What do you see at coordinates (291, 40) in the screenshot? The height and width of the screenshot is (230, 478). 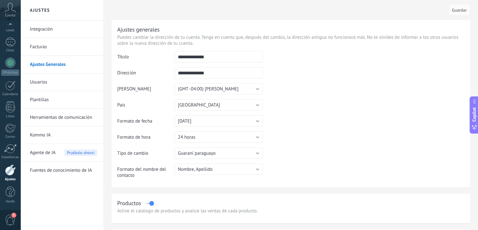 I see `p: Puedes cambiar la dirección de tu cuenta. Tenga en cuenta que, después del cambio, la dirección a...` at bounding box center [291, 40].